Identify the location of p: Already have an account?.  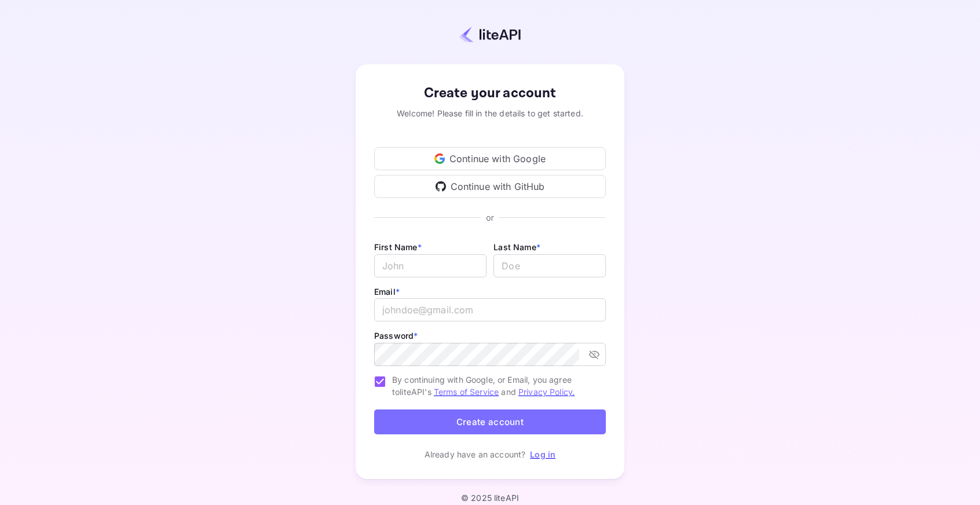
(475, 454).